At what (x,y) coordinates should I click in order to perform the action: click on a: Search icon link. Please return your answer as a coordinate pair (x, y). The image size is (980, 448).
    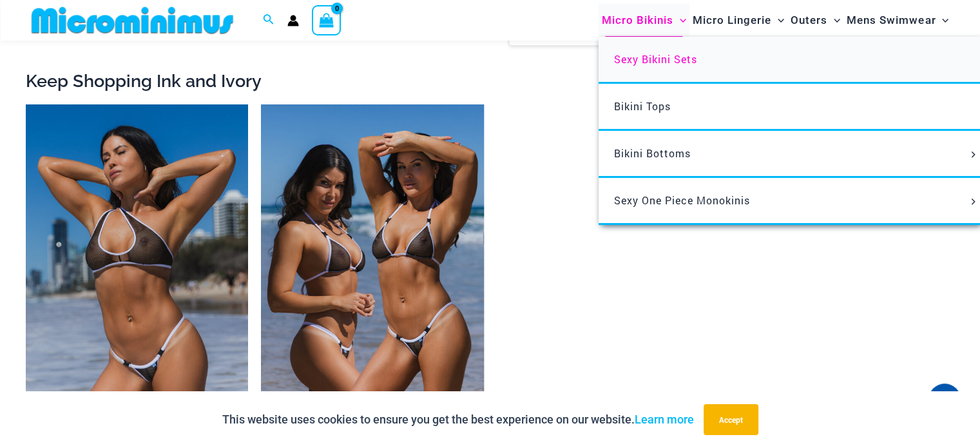
    Looking at the image, I should click on (268, 20).